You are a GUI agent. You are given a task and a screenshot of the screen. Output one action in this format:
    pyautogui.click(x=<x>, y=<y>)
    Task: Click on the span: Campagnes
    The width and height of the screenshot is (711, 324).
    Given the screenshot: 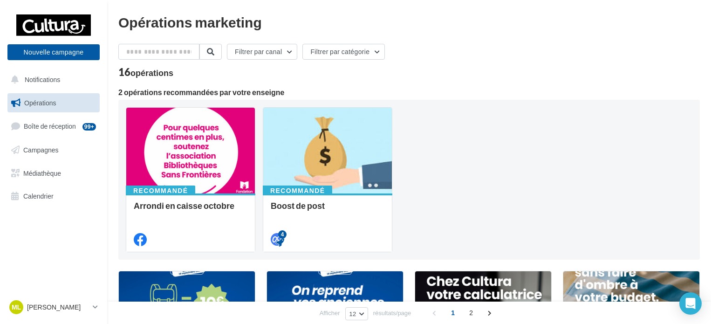 What is the action you would take?
    pyautogui.click(x=41, y=150)
    